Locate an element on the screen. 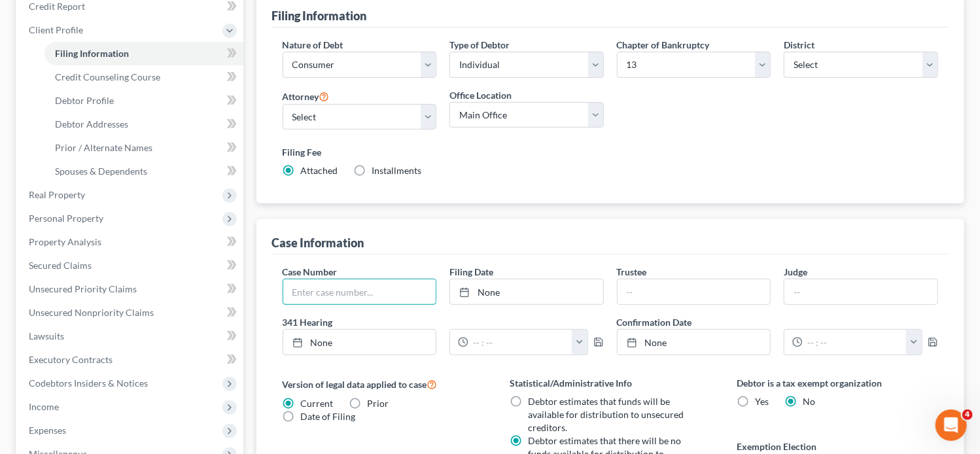 The image size is (980, 454). a: Debtor Profile is located at coordinates (144, 101).